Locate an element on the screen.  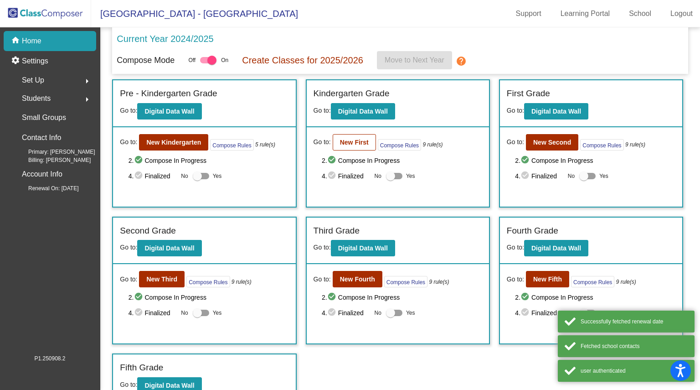
span: On is located at coordinates (225, 60).